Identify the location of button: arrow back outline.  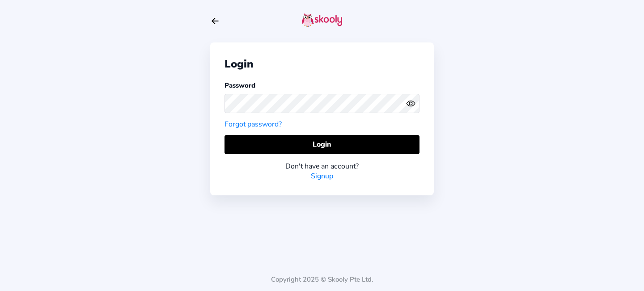
(215, 21).